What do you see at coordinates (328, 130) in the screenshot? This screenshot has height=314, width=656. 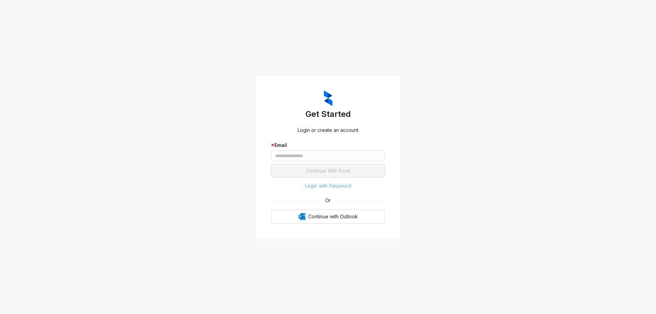 I see `div: Login or create an account` at bounding box center [328, 130].